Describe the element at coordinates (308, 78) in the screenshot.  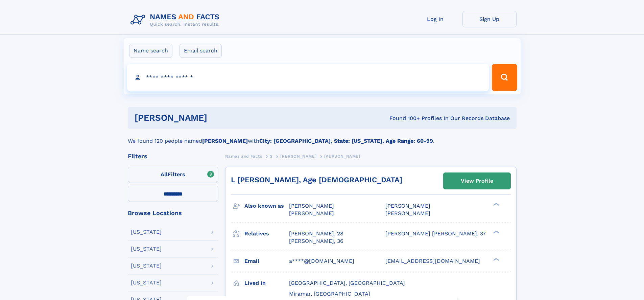
I see `input: search input` at that location.